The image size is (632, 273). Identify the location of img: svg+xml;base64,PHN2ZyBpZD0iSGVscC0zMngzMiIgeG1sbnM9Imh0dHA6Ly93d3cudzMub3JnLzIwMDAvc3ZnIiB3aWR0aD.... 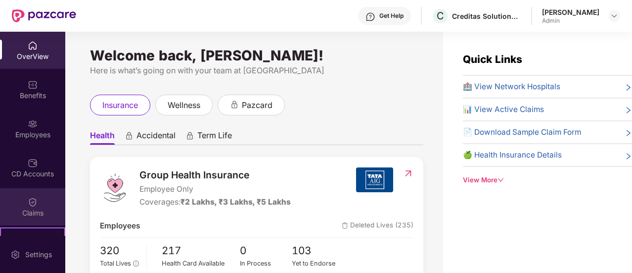
(371, 17).